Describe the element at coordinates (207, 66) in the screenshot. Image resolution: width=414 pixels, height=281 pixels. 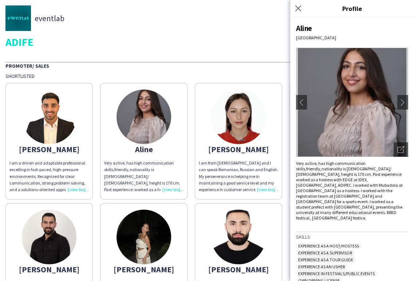
I see `div: Promoter/ Sales` at that location.